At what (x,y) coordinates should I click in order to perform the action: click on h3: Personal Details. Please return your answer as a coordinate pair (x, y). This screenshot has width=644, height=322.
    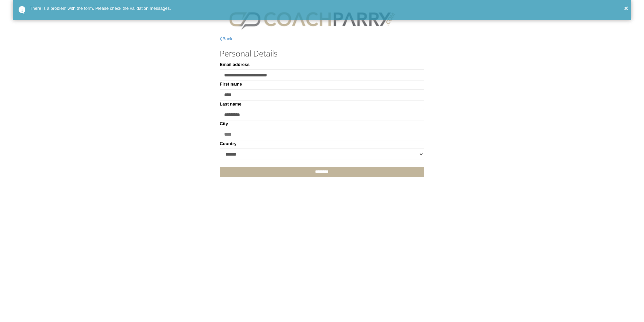
    Looking at the image, I should click on (322, 53).